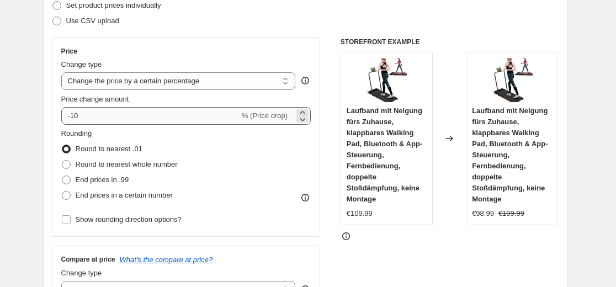  I want to click on div: help, so click(305, 81).